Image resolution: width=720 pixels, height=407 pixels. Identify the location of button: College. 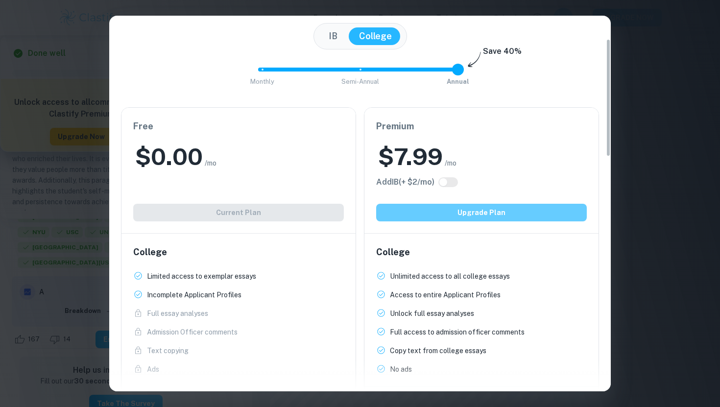
(375, 36).